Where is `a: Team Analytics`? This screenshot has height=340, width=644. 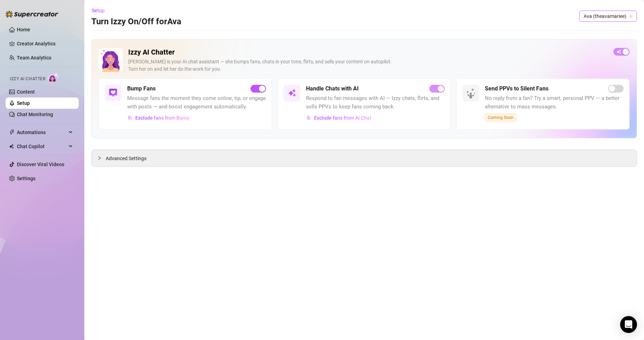 a: Team Analytics is located at coordinates (34, 57).